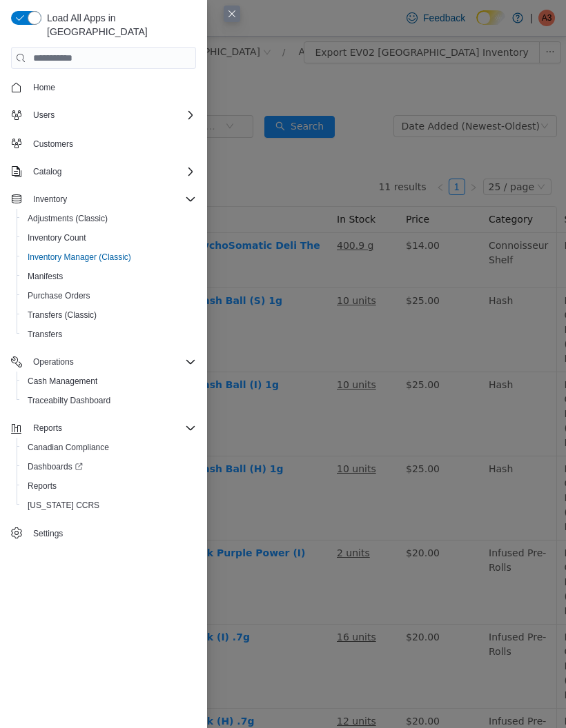 This screenshot has width=566, height=728. Describe the element at coordinates (60, 219) in the screenshot. I see `img: Connoisseur Shelf PsychoSomatic Deli The One (H) Per 1g placeholder` at that location.